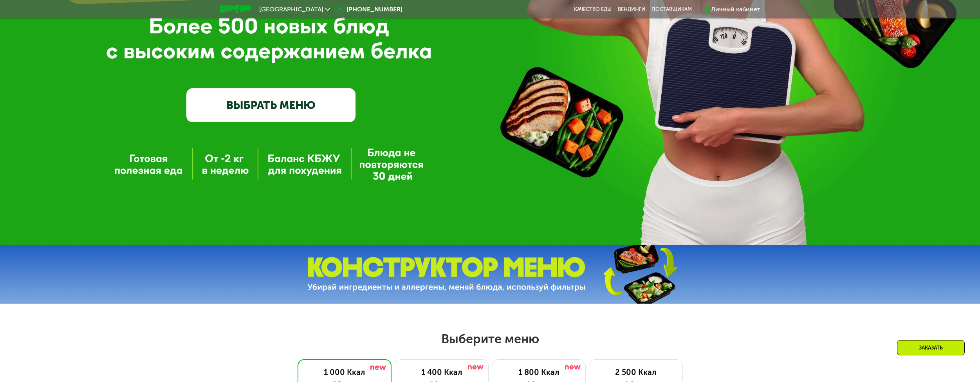 This screenshot has height=382, width=980. What do you see at coordinates (490, 339) in the screenshot?
I see `h2: Выберите меню` at bounding box center [490, 339].